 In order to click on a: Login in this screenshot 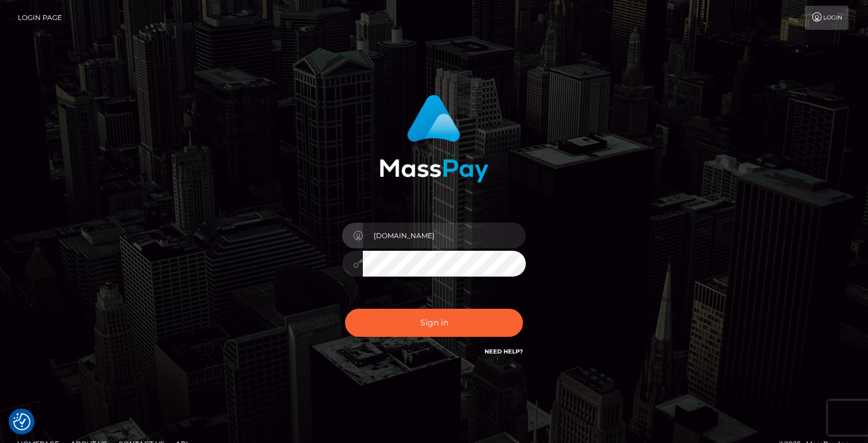, I will do `click(827, 18)`.